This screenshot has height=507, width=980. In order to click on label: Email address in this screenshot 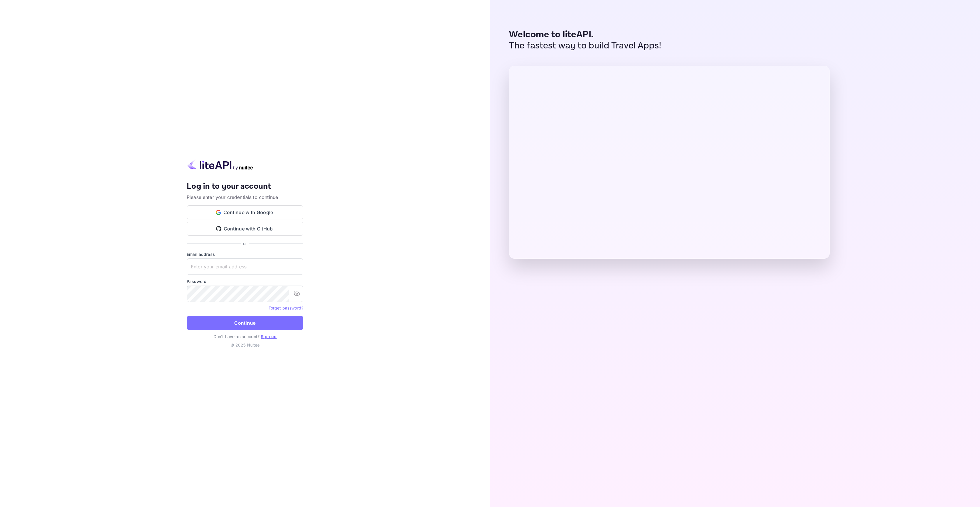, I will do `click(245, 254)`.